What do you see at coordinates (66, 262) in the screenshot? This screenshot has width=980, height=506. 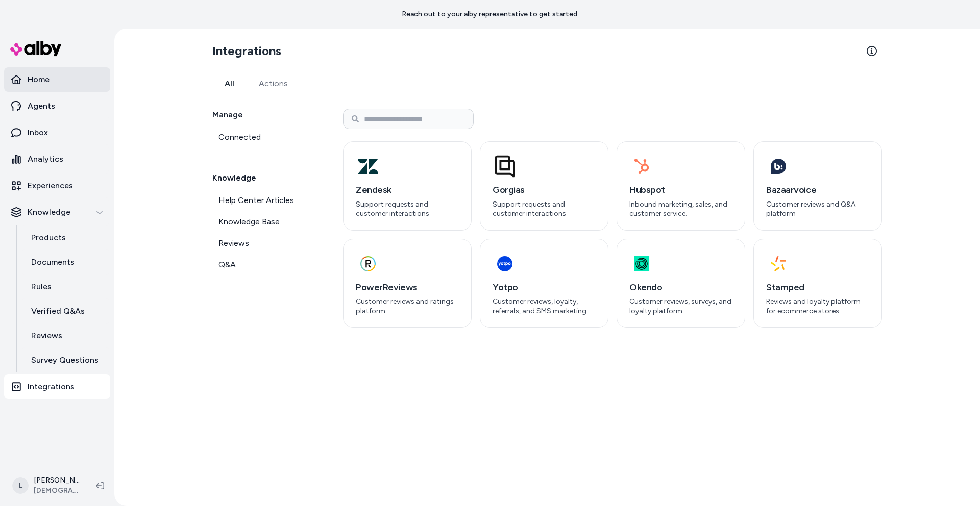 I see `a: Documents` at bounding box center [66, 262].